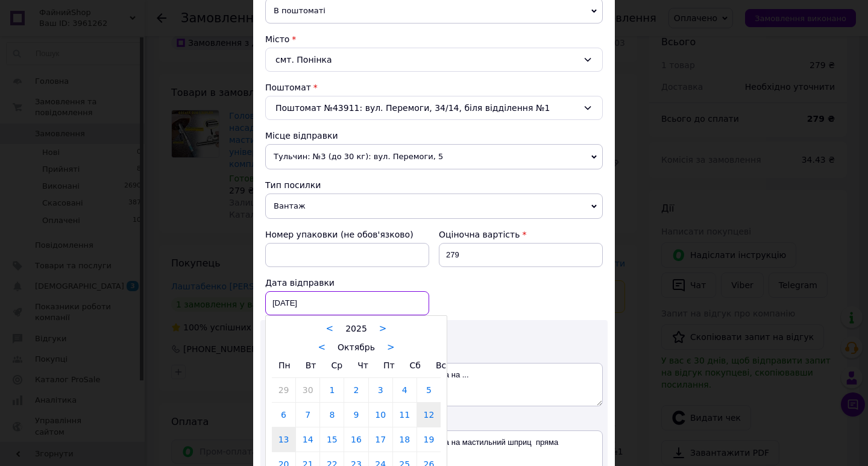 The width and height of the screenshot is (868, 466). Describe the element at coordinates (441, 365) in the screenshot. I see `span: Вс` at that location.